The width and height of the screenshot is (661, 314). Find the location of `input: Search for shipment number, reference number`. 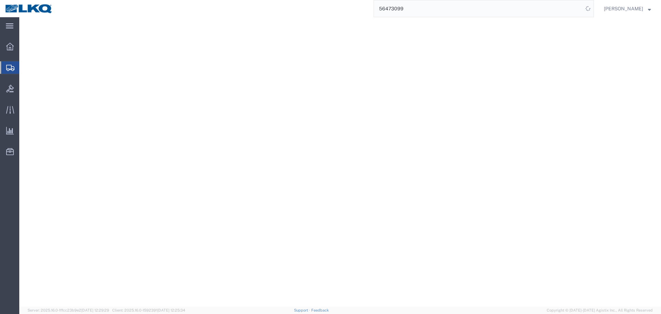

input: Search for shipment number, reference number is located at coordinates (479, 9).